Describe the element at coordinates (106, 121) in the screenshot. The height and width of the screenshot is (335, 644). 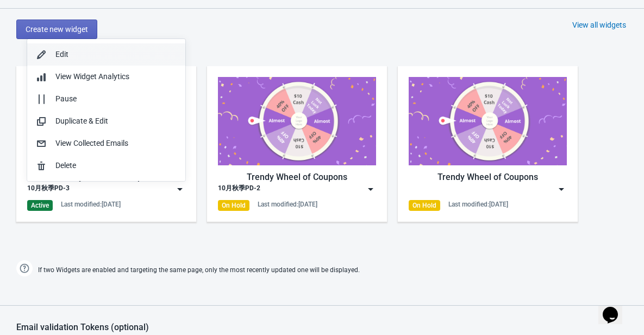
I see `button: Duplicate & Edit` at that location.